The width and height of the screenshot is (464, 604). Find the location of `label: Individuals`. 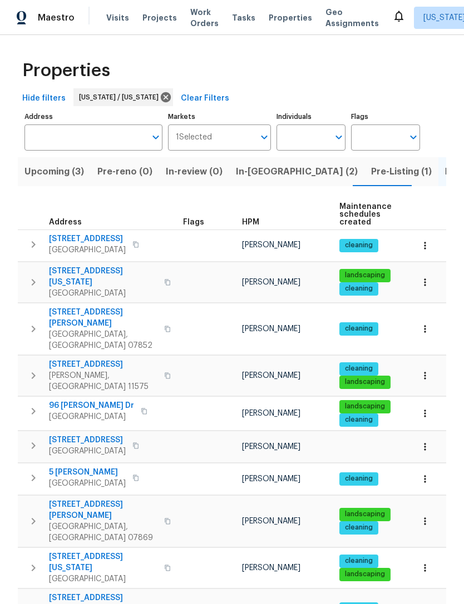

label: Individuals is located at coordinates (311, 117).